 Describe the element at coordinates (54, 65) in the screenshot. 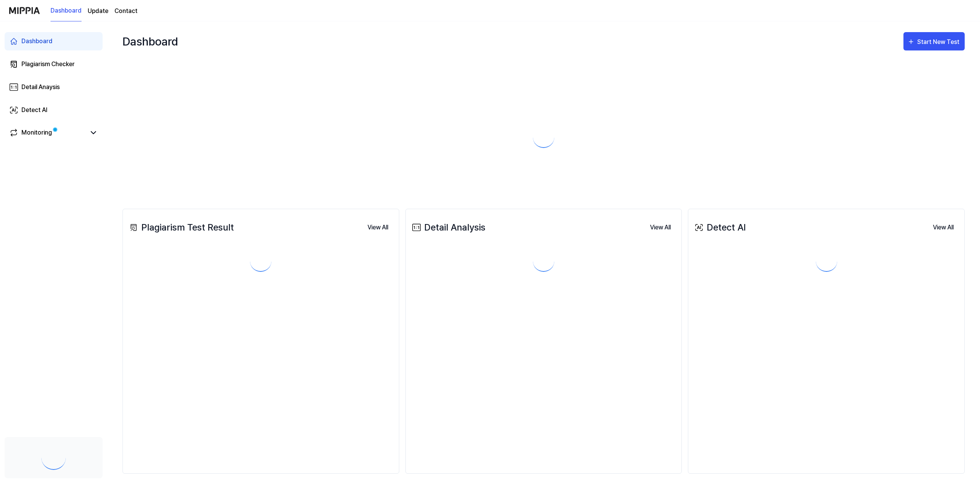

I see `a: Plagiarism Checker` at that location.